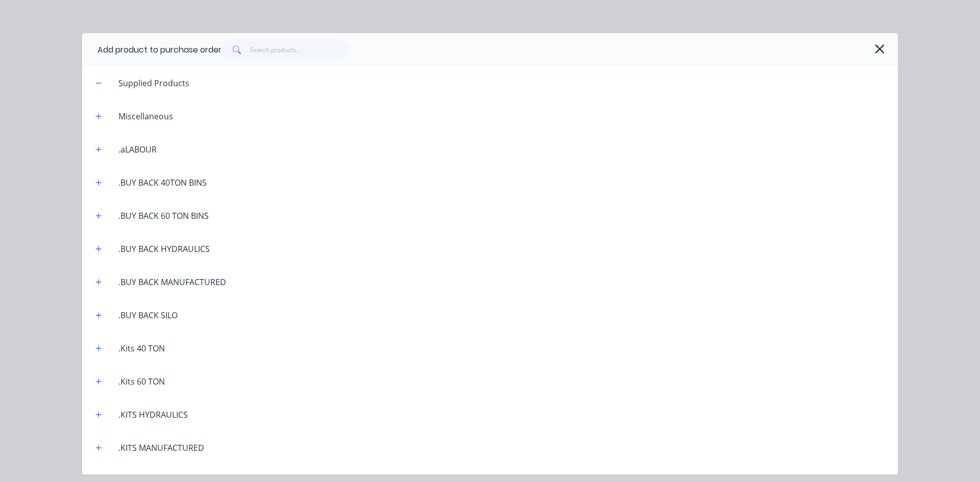 The image size is (980, 482). Describe the element at coordinates (299, 50) in the screenshot. I see `input: Search products...` at that location.